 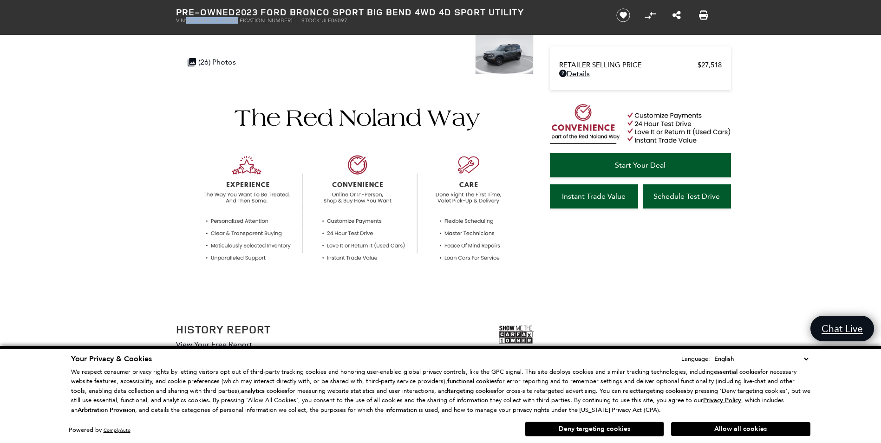 What do you see at coordinates (677, 15) in the screenshot?
I see `a: Share this Pre-Owned 2023 Ford Bronco Sport Big Bend 4WD 4D Sport Utility` at bounding box center [677, 15].